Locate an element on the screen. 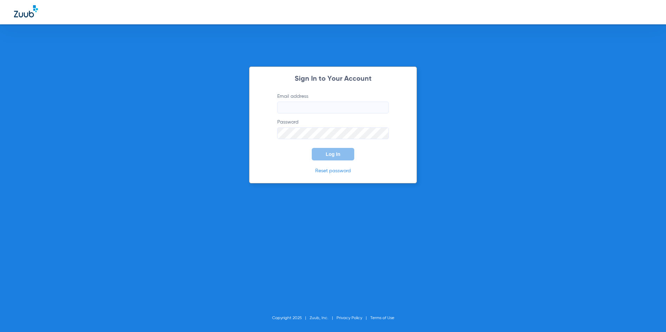 This screenshot has width=666, height=332. a: Privacy Policy is located at coordinates (349, 318).